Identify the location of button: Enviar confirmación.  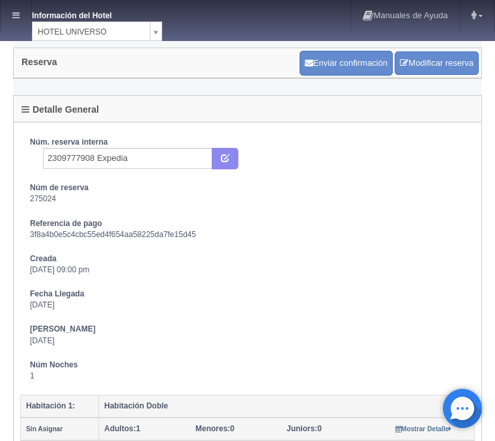
(346, 63).